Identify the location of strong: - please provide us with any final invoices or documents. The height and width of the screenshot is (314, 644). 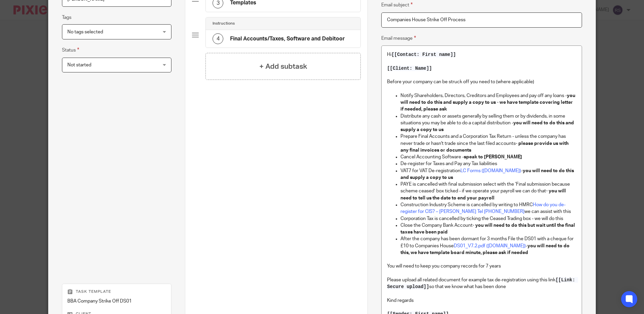
(485, 147).